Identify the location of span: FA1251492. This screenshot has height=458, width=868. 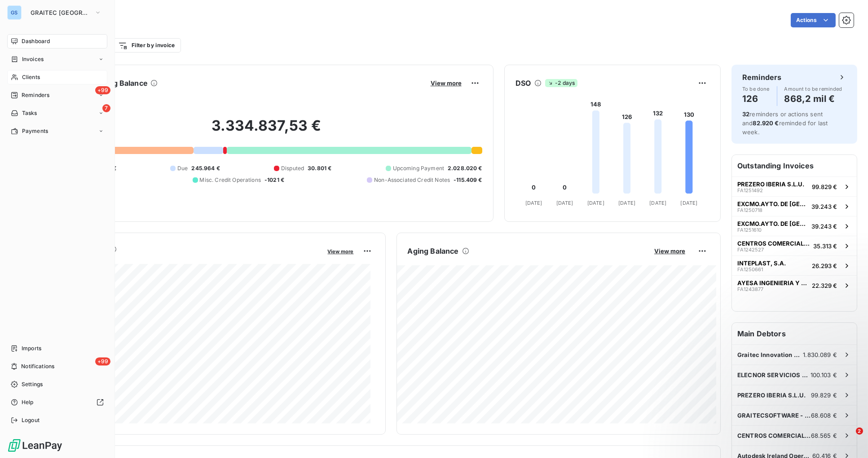
(750, 191).